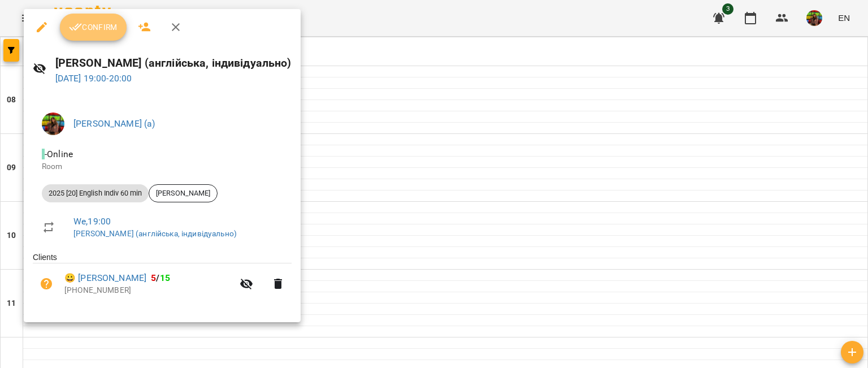 This screenshot has height=368, width=868. I want to click on span: - Online, so click(59, 154).